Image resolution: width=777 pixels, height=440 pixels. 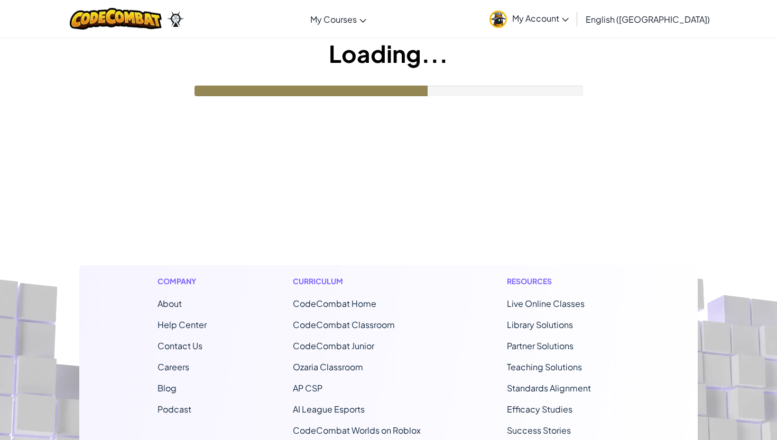 What do you see at coordinates (334, 346) in the screenshot?
I see `a: CodeCombat Junior` at bounding box center [334, 346].